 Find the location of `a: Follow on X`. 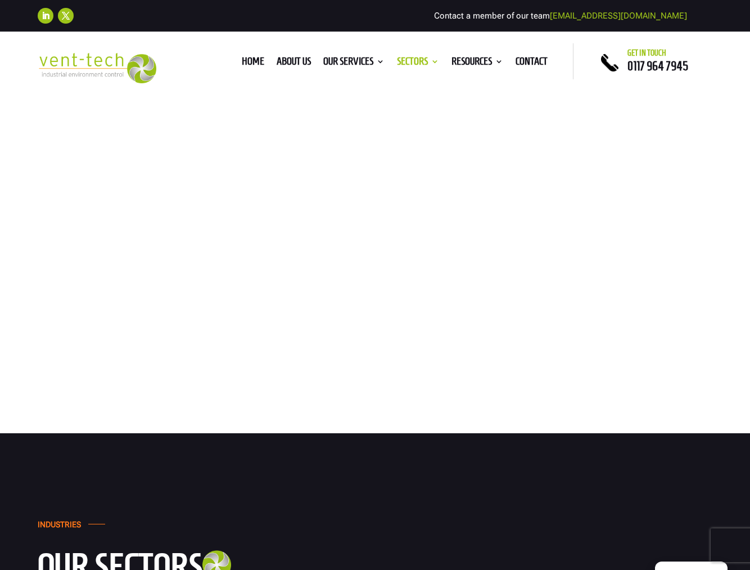

a: Follow on X is located at coordinates (66, 16).